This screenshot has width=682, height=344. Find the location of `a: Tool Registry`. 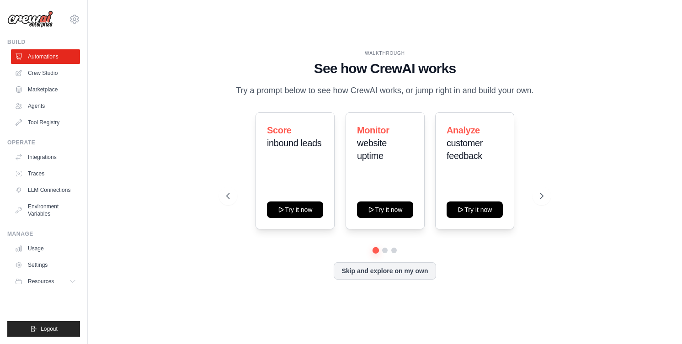

a: Tool Registry is located at coordinates (45, 123).